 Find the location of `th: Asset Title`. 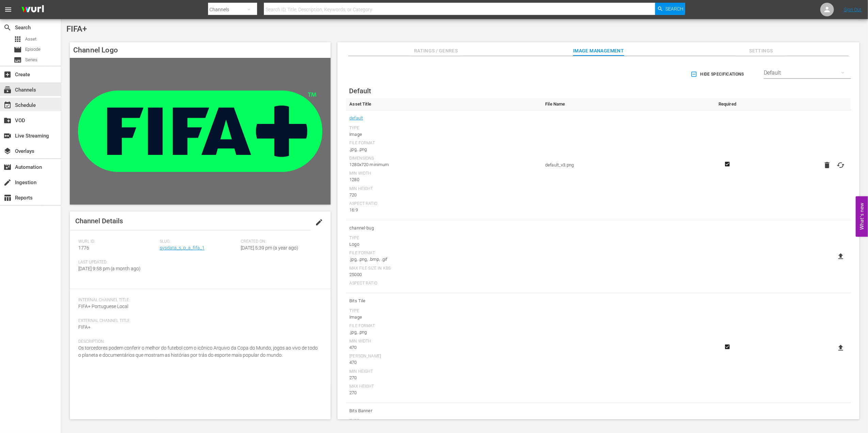

th: Asset Title is located at coordinates (443, 104).